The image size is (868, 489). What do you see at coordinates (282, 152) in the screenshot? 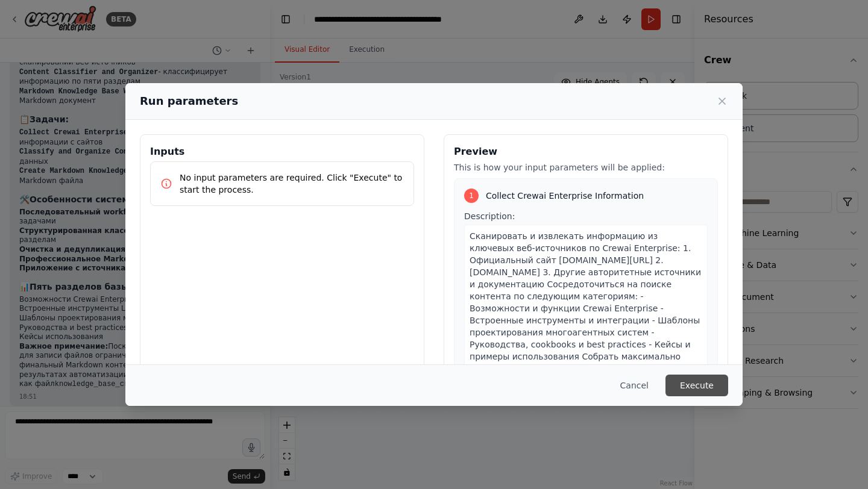
I see `h3: Inputs` at bounding box center [282, 152].